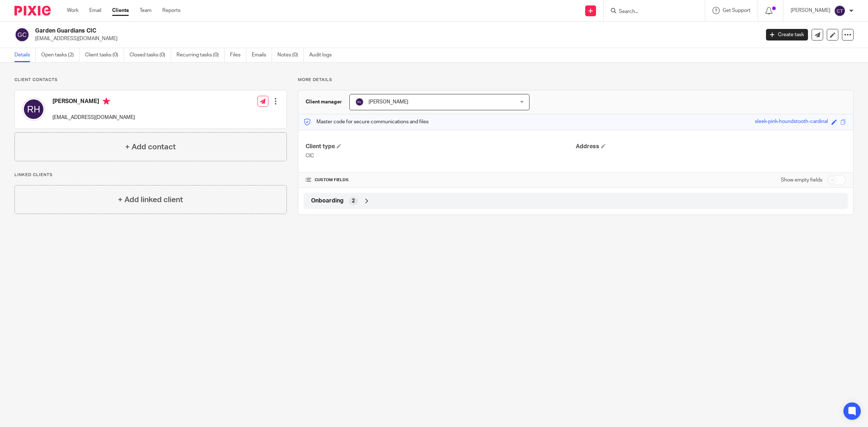 The height and width of the screenshot is (427, 868). Describe the element at coordinates (323, 55) in the screenshot. I see `a: Audit logs` at that location.